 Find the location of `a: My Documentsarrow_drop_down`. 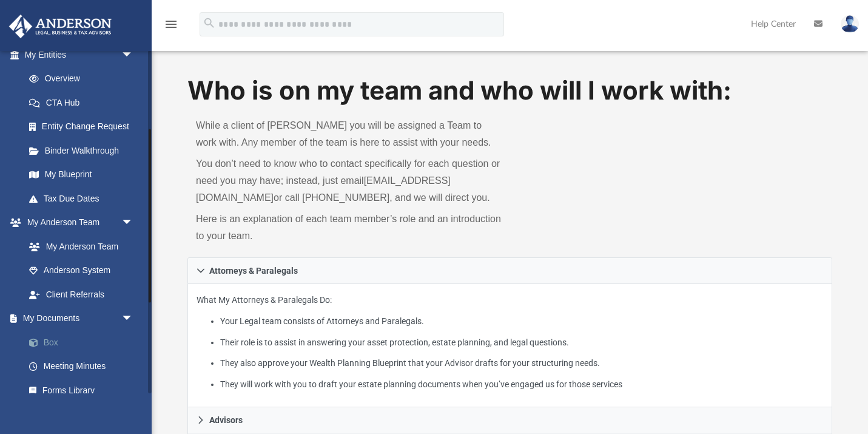

a: My Documentsarrow_drop_down is located at coordinates (80, 319).